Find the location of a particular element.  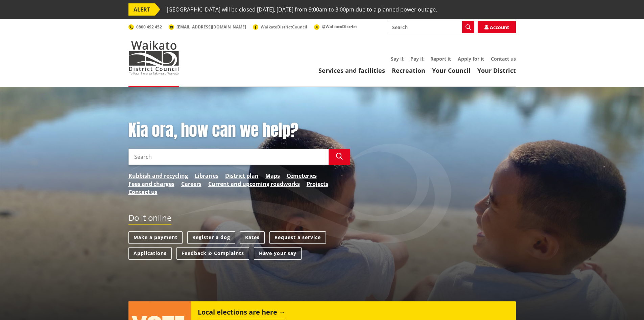

a: Pay it is located at coordinates (417, 59).